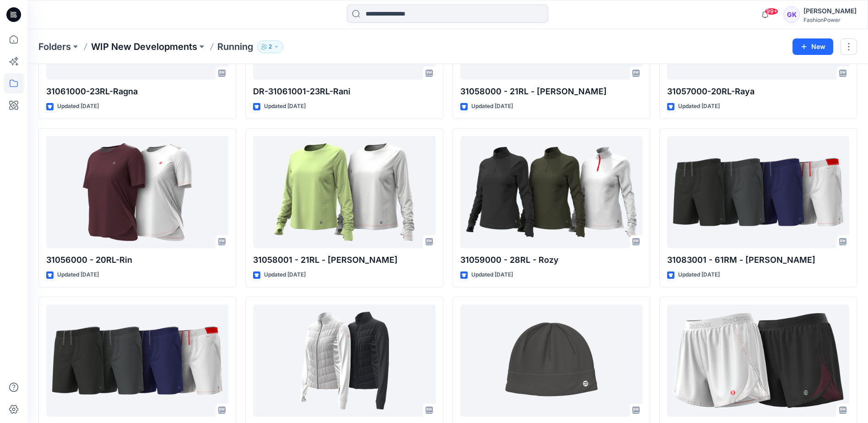 The image size is (868, 423). Describe the element at coordinates (54, 47) in the screenshot. I see `p: Folders` at that location.